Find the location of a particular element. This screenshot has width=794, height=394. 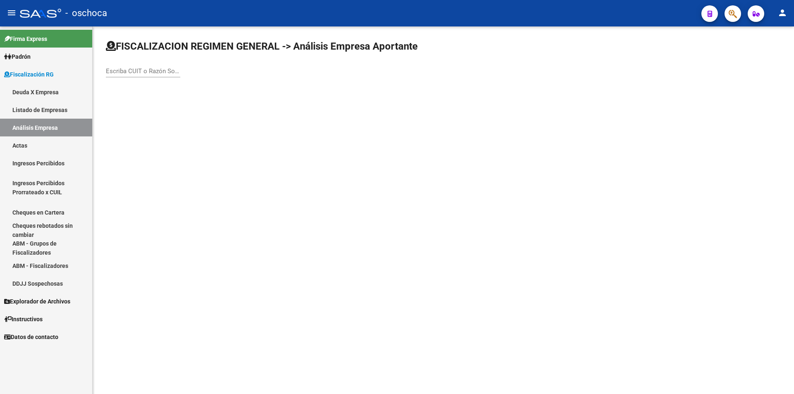

span: - oschoca is located at coordinates (86, 13).